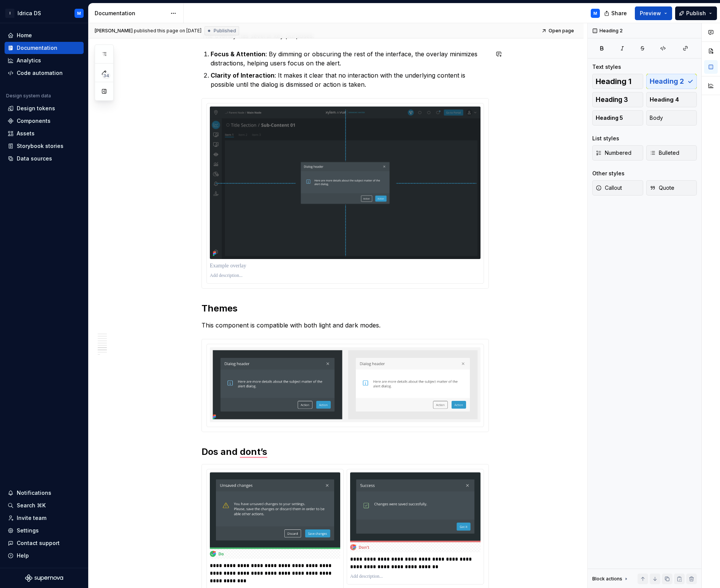 The width and height of the screenshot is (720, 588). Describe the element at coordinates (44, 61) in the screenshot. I see `a: Analytics` at that location.